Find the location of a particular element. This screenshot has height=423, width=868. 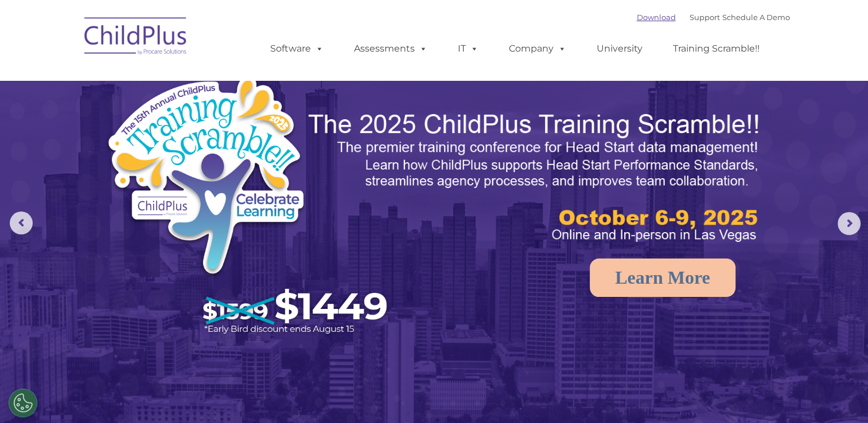

a: Schedule A Demo is located at coordinates (756, 17).